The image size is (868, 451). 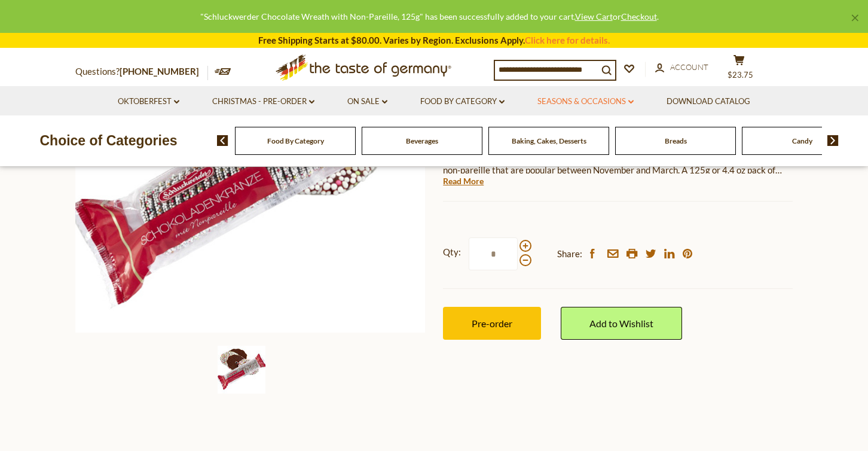 What do you see at coordinates (367, 101) in the screenshot?
I see `a: On Sale` at bounding box center [367, 101].